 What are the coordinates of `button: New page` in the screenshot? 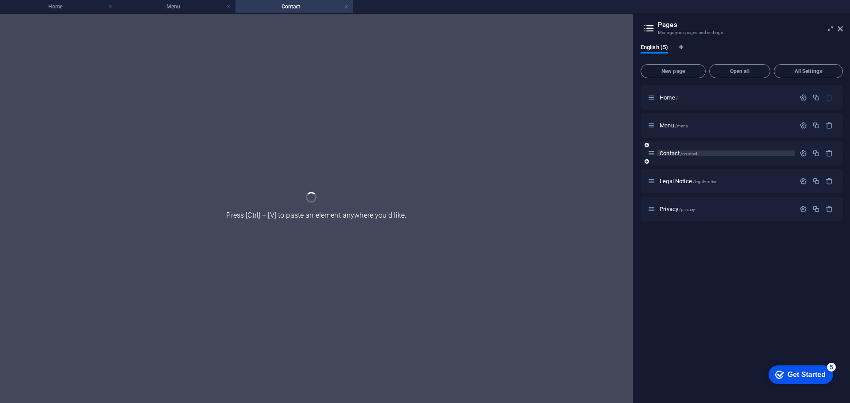 It's located at (673, 71).